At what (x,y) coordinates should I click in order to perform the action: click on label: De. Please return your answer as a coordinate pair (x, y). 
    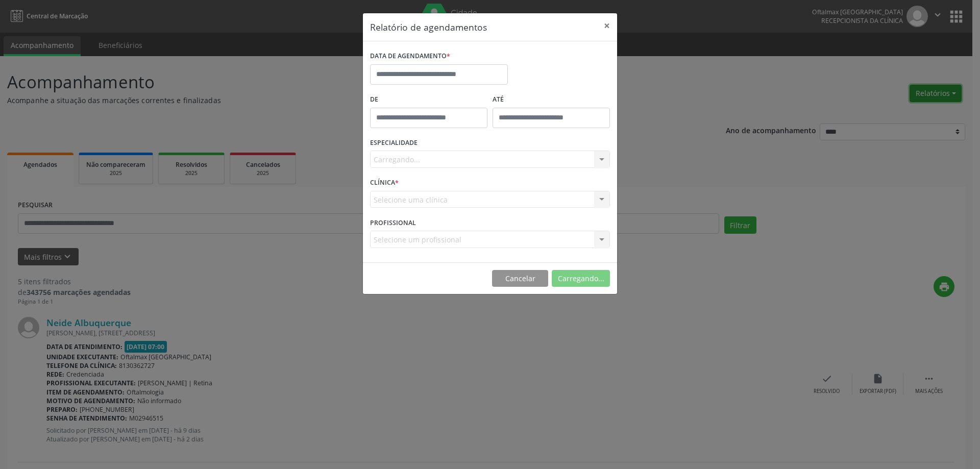
    Looking at the image, I should click on (429, 100).